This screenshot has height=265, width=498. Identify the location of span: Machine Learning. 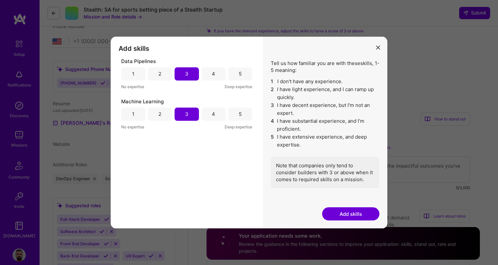
(142, 101).